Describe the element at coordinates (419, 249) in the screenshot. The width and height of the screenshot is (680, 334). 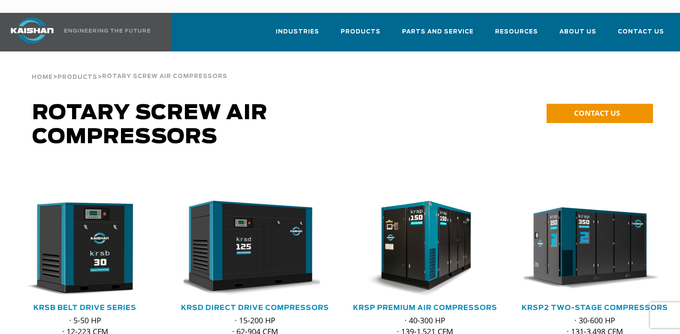
I see `img: krsp150` at that location.